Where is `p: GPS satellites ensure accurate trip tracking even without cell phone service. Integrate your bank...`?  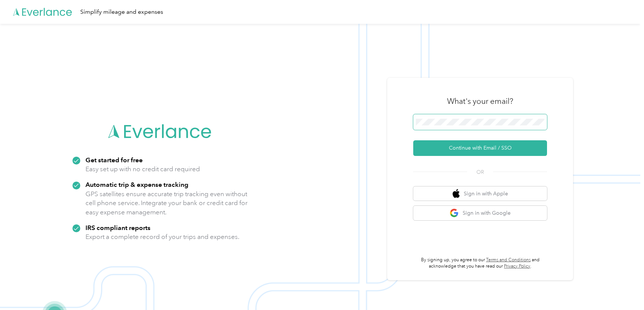
p: GPS satellites ensure accurate trip tracking even without cell phone service. Integrate your bank... is located at coordinates (166, 203).